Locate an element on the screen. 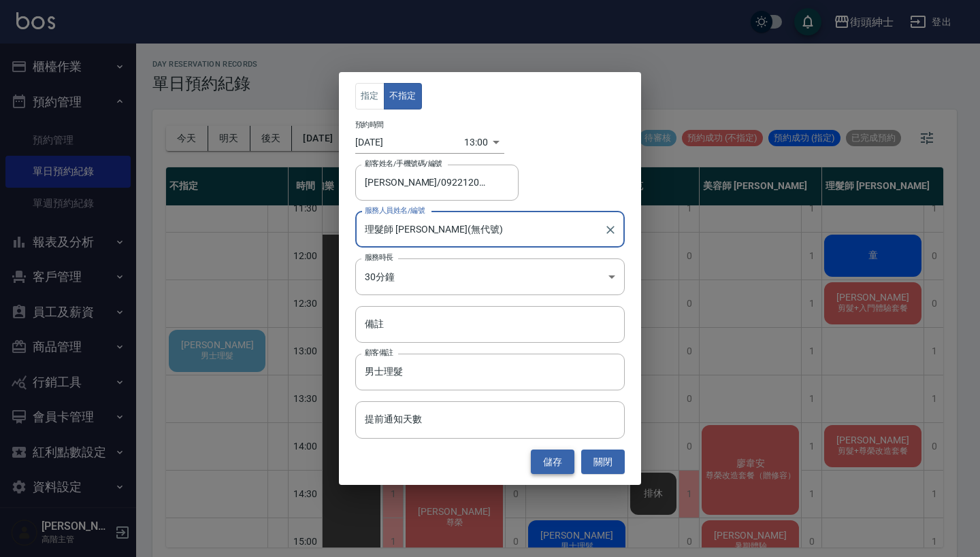 This screenshot has height=557, width=980. label: 顧客姓名/手機號碼/編號 is located at coordinates (404, 163).